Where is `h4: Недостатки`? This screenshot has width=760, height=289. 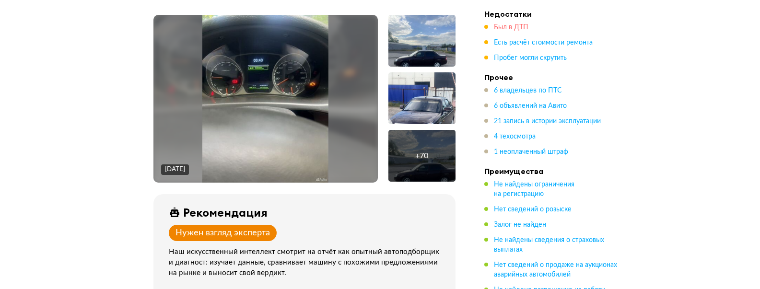 h4: Недостатки is located at coordinates (551, 14).